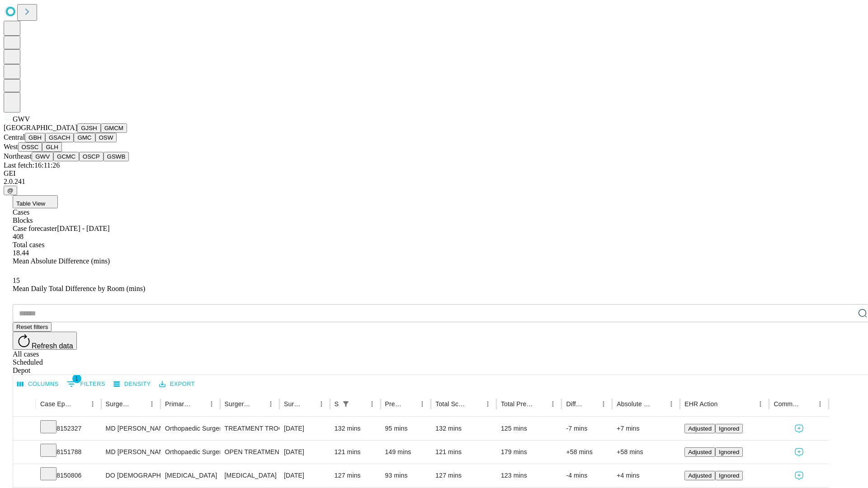 This screenshot has width=868, height=488. What do you see at coordinates (119, 404) in the screenshot?
I see `div: Surgeon Name` at bounding box center [119, 404].